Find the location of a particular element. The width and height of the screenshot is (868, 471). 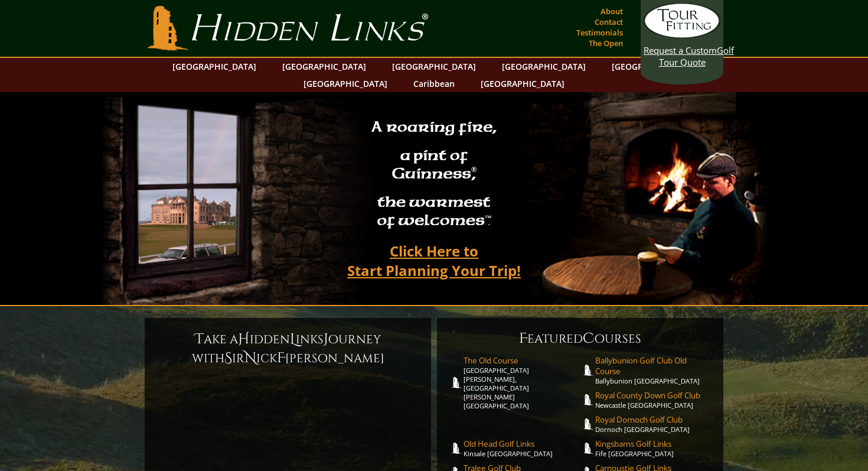

span: The Old Course is located at coordinates (522, 361).